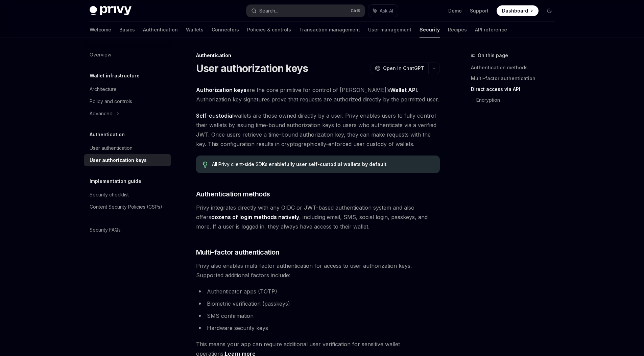 Image resolution: width=644 pixels, height=356 pixels. What do you see at coordinates (205, 165) in the screenshot?
I see `svg: Tip` at bounding box center [205, 165].